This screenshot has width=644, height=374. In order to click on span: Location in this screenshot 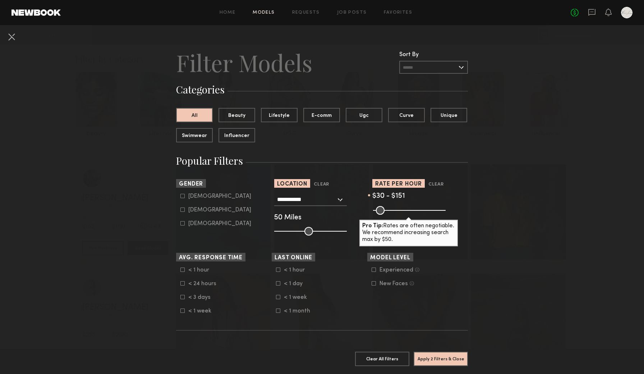, I will do `click(292, 184)`.